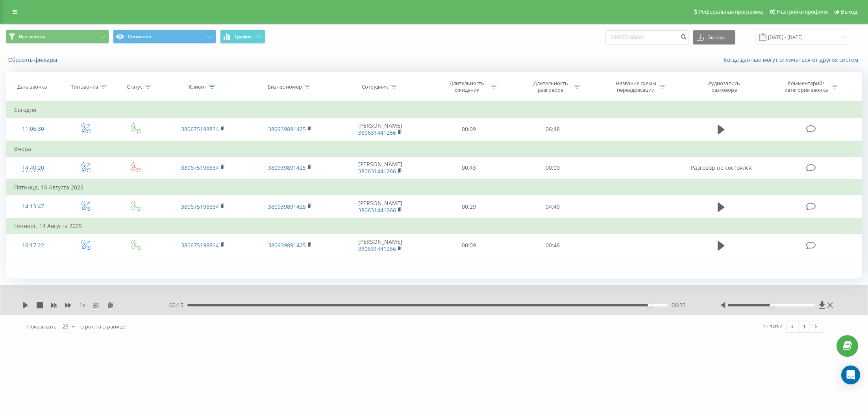 Image resolution: width=868 pixels, height=410 pixels. Describe the element at coordinates (723, 87) in the screenshot. I see `div: Аудиозапись разговора` at that location.